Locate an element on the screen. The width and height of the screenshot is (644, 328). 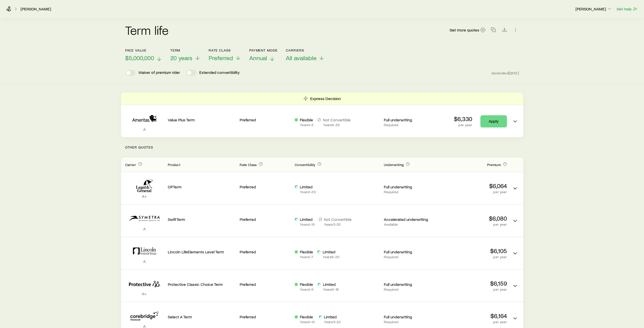
p: Express Decision is located at coordinates (325, 98).